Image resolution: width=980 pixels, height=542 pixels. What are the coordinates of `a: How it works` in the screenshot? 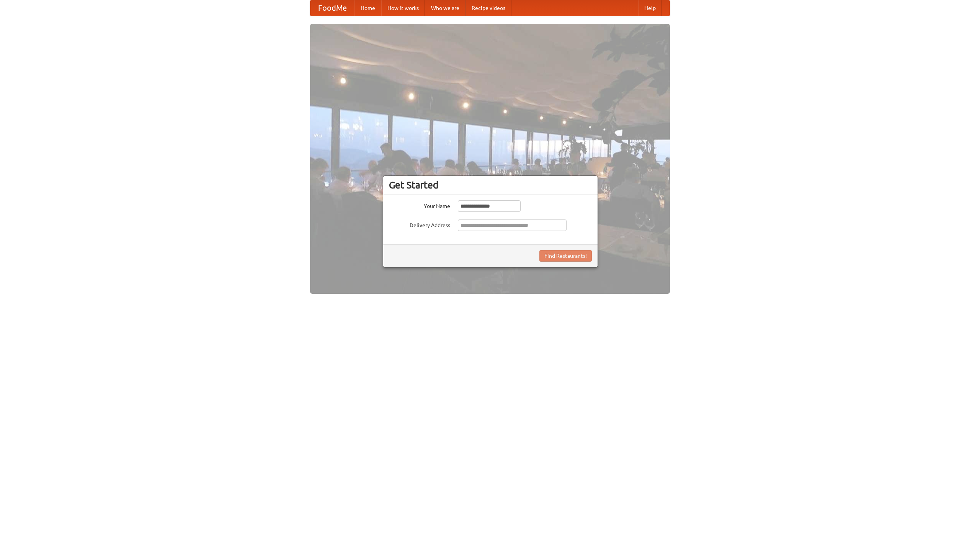 It's located at (403, 8).